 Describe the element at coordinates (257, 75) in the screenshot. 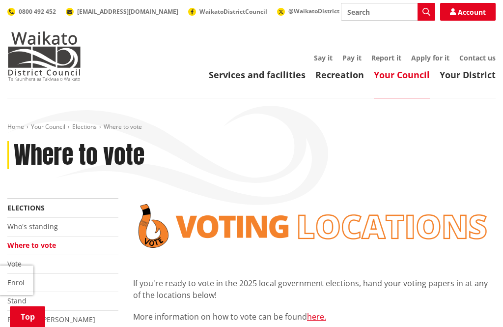

I see `a: Services and facilities` at that location.